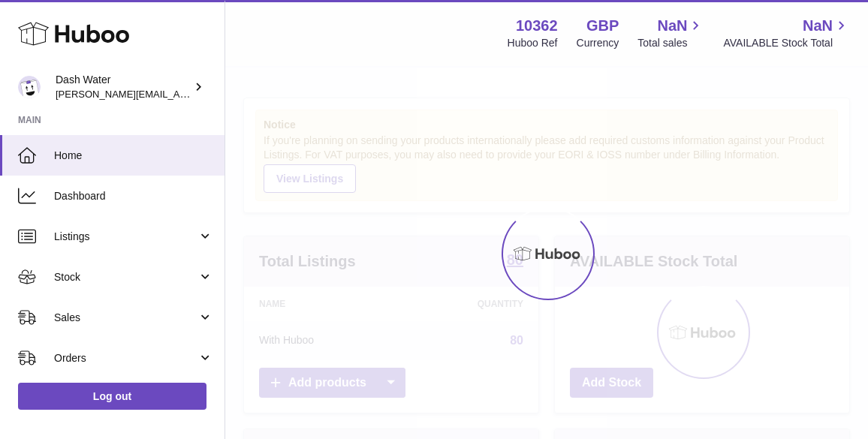 Image resolution: width=868 pixels, height=439 pixels. What do you see at coordinates (533, 43) in the screenshot?
I see `div: Huboo Ref` at bounding box center [533, 43].